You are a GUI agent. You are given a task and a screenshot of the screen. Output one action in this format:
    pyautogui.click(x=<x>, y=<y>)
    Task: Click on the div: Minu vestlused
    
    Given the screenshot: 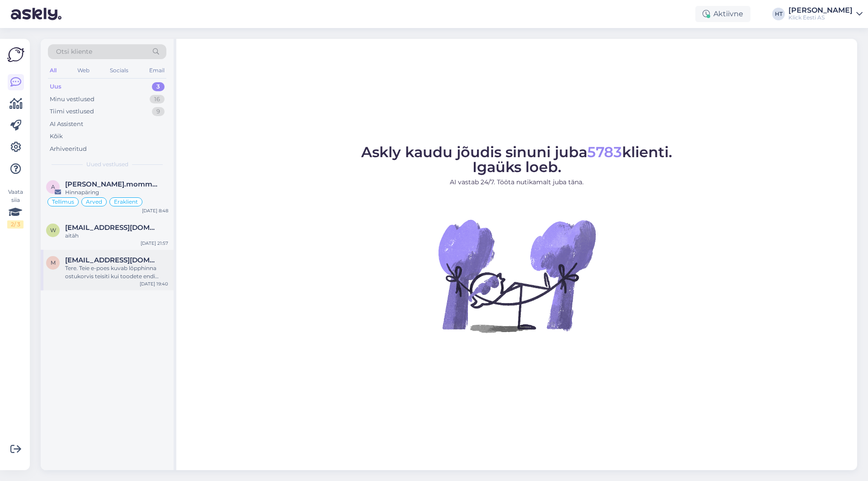 What is the action you would take?
    pyautogui.click(x=72, y=99)
    